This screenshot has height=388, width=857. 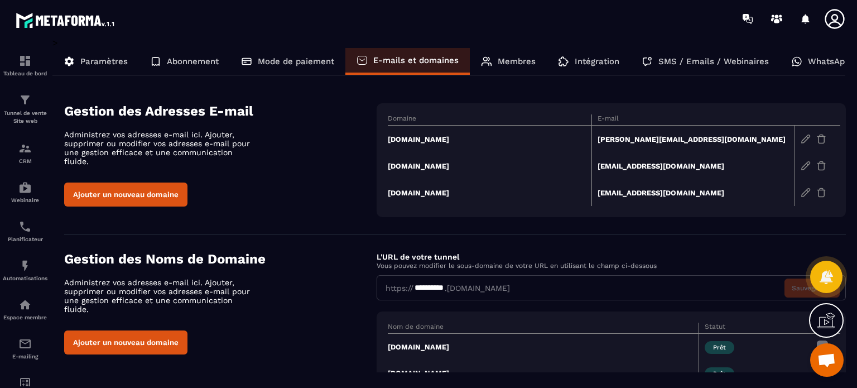 I want to click on th: E-mail, so click(x=693, y=120).